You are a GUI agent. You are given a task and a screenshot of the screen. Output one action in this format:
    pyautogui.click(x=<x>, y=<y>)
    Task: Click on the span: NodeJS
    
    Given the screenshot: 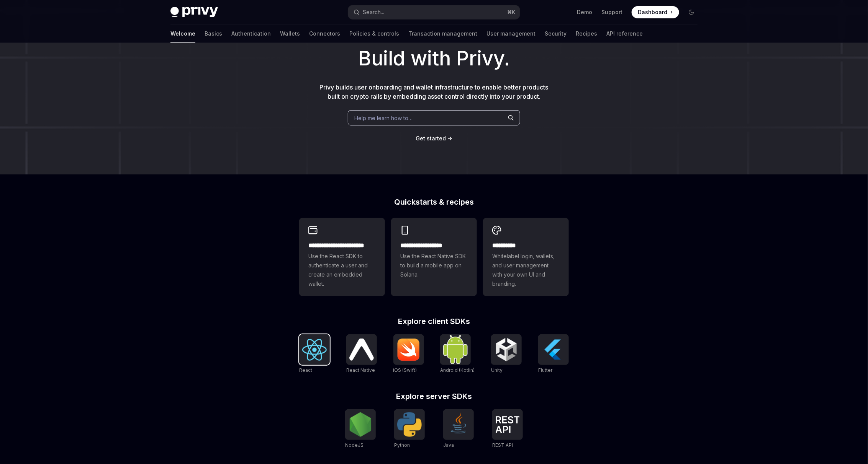 What is the action you would take?
    pyautogui.click(x=355, y=445)
    